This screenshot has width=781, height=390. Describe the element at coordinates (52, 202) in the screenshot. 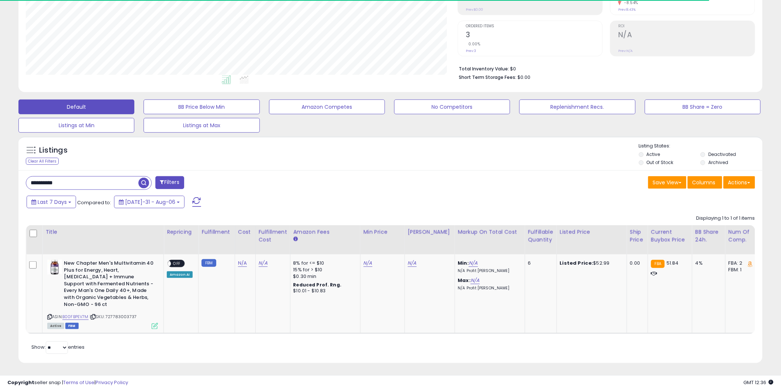

I see `span: Last 7 Days` at that location.